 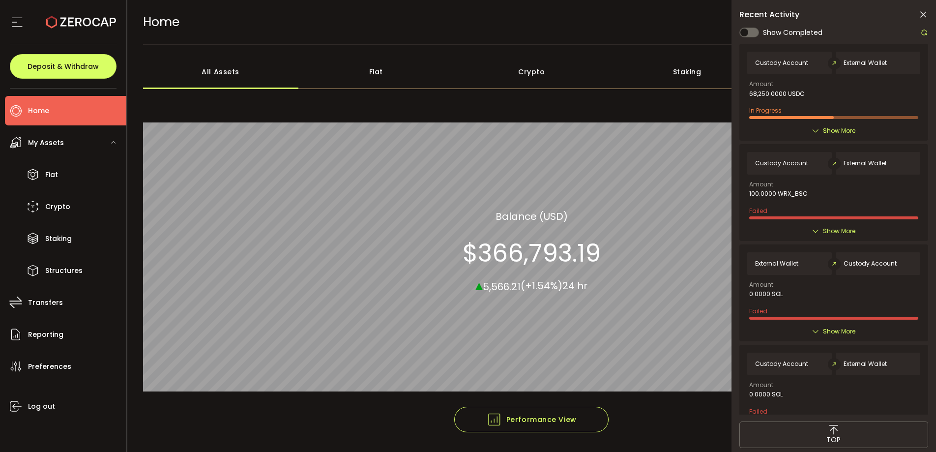 I want to click on button: Performance View, so click(x=531, y=419).